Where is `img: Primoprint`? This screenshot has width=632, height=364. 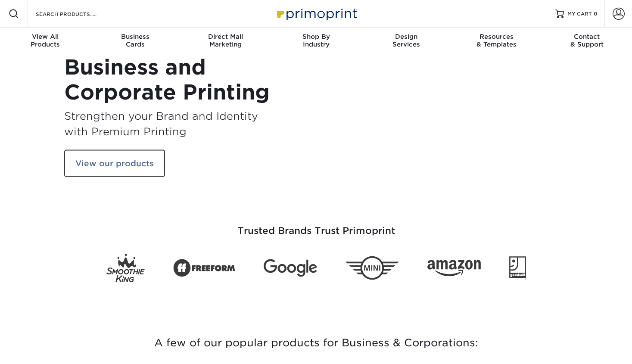
img: Primoprint is located at coordinates (316, 13).